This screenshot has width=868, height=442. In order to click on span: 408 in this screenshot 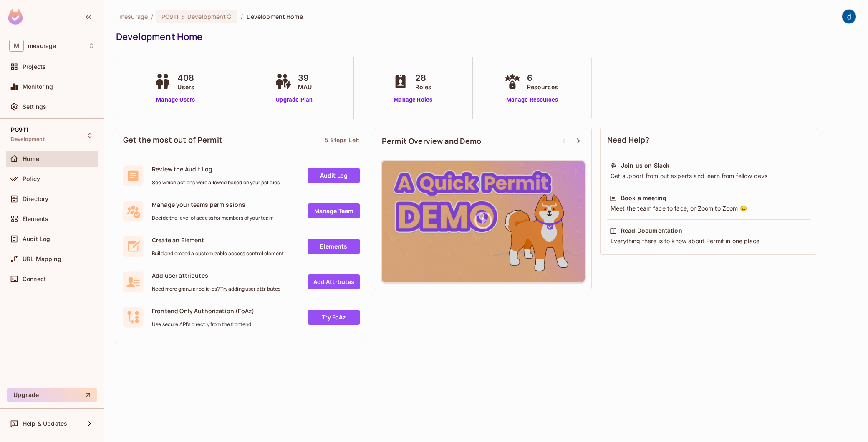, I will do `click(186, 78)`.